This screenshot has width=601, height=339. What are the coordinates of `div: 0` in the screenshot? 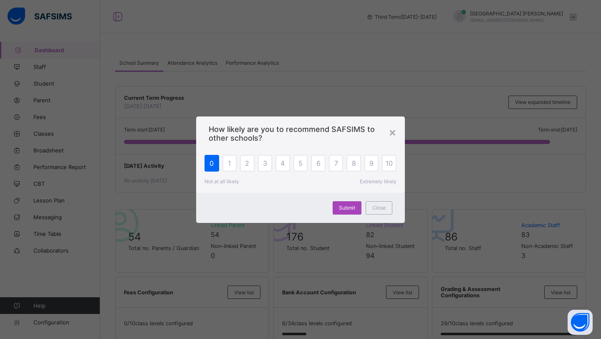 It's located at (212, 163).